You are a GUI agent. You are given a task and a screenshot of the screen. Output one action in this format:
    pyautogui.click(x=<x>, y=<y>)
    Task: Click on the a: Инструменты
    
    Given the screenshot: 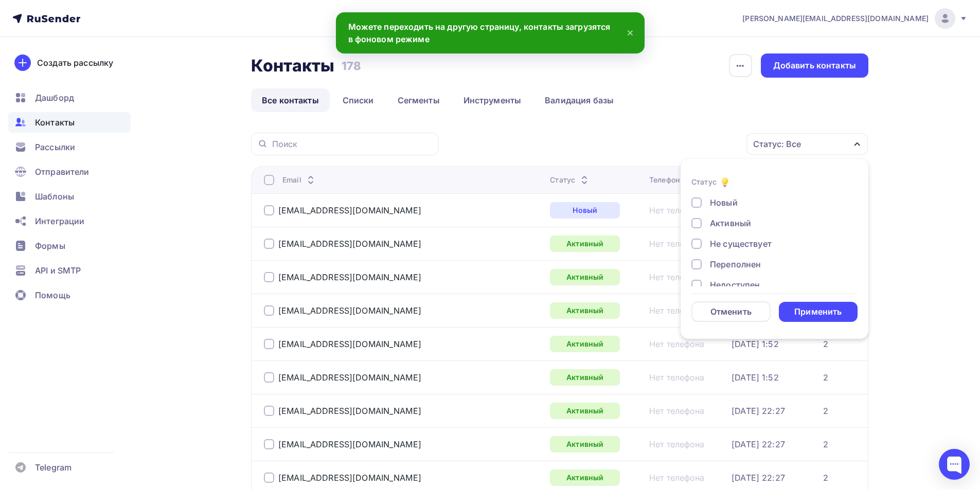 What is the action you would take?
    pyautogui.click(x=492, y=101)
    